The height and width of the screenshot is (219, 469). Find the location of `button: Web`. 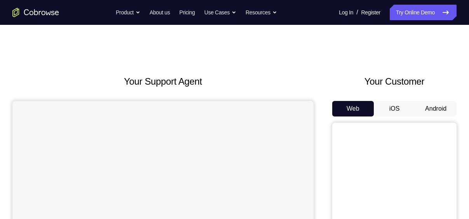

button: Web is located at coordinates (353, 109).